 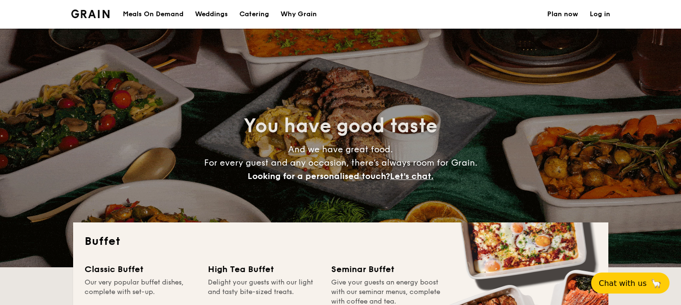 What do you see at coordinates (630, 283) in the screenshot?
I see `button: Chat with us🦙` at bounding box center [630, 283].